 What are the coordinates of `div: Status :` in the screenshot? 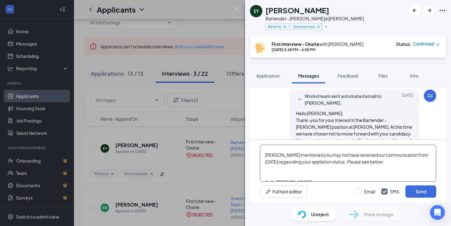 It's located at (403, 44).